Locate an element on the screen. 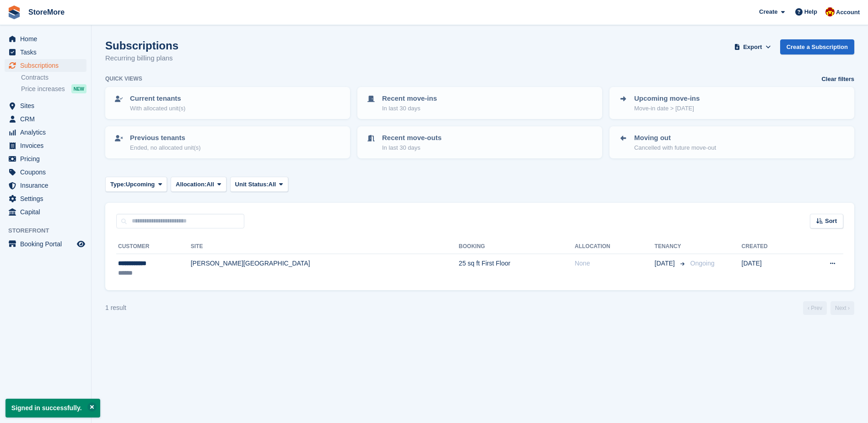  a: Previous is located at coordinates (815, 308).